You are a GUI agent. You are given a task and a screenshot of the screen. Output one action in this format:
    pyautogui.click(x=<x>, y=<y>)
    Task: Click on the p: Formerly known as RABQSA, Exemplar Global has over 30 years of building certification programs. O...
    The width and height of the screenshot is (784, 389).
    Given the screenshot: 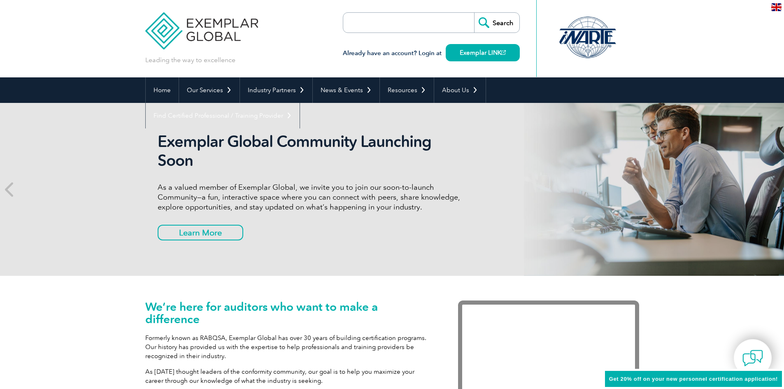 What is the action you would take?
    pyautogui.click(x=289, y=347)
    